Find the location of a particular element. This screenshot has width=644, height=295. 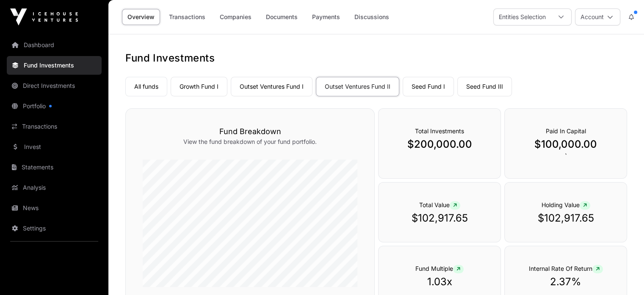

span: Fund Multiple is located at coordinates (440, 268).